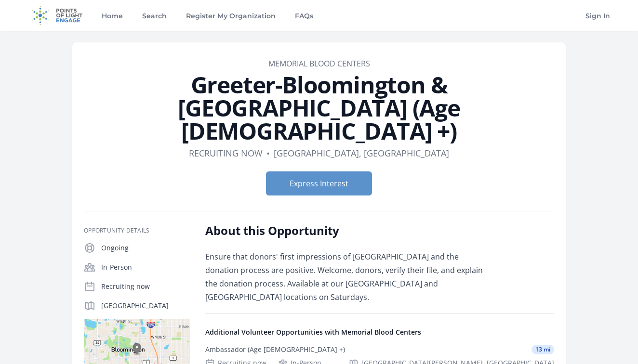 Image resolution: width=638 pixels, height=364 pixels. What do you see at coordinates (225, 153) in the screenshot?
I see `dd: Recruiting now` at bounding box center [225, 153].